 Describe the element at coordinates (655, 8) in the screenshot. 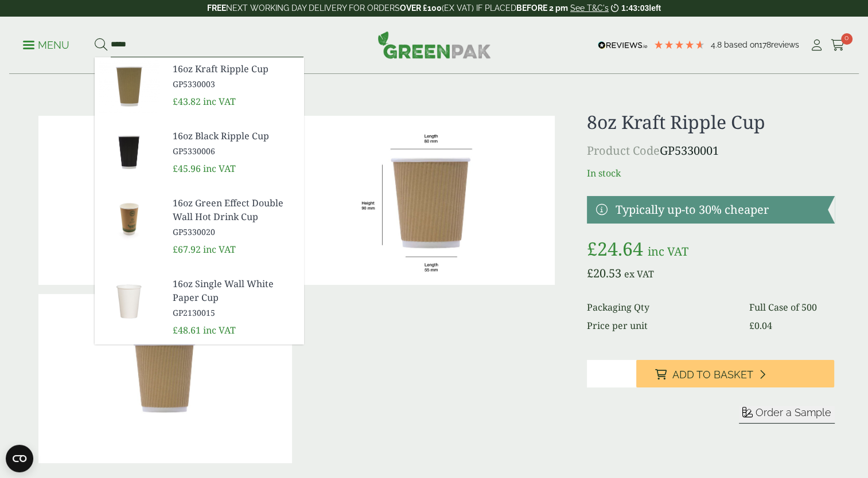

I see `span: left` at that location.